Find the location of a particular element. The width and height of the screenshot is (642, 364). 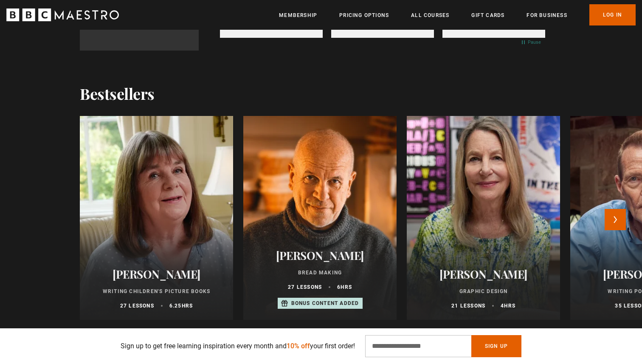

p: Bonus content added is located at coordinates (325, 304).